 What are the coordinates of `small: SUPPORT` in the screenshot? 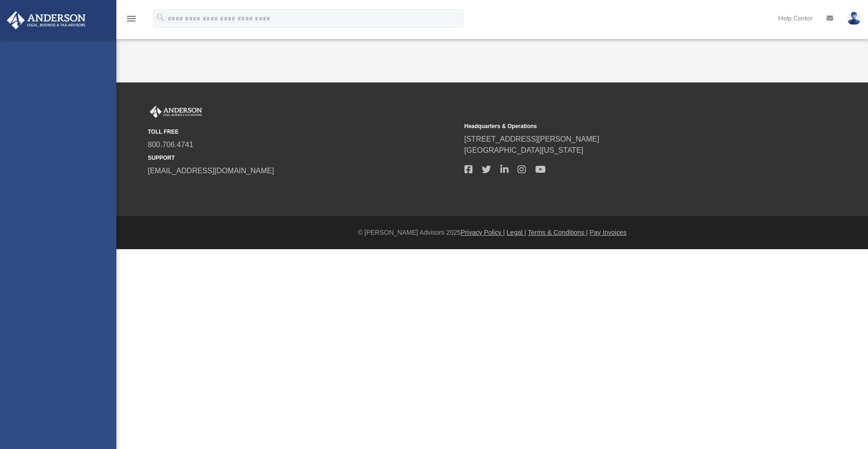 It's located at (303, 158).